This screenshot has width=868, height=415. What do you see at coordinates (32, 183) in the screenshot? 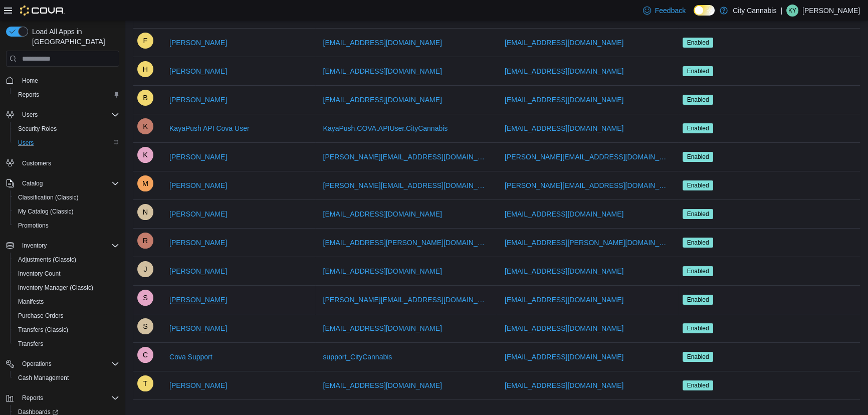
I see `button: Catalog` at bounding box center [32, 183].